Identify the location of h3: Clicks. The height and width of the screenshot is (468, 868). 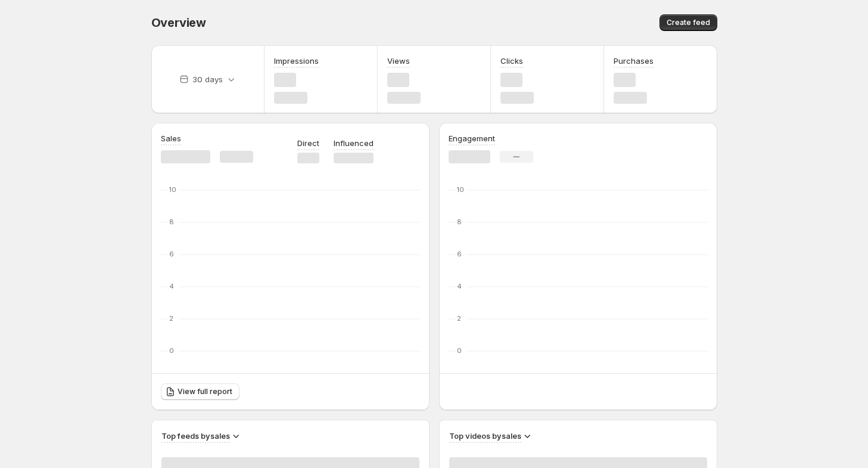
(512, 61).